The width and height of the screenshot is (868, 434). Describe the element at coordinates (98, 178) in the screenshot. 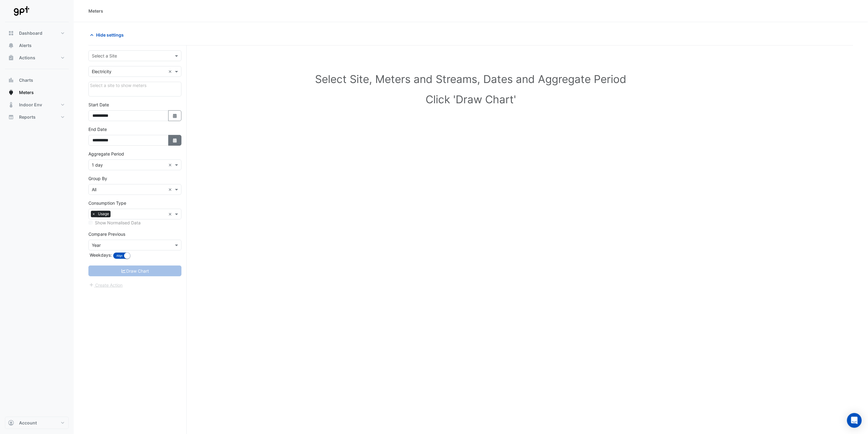

I see `label: Group By` at that location.